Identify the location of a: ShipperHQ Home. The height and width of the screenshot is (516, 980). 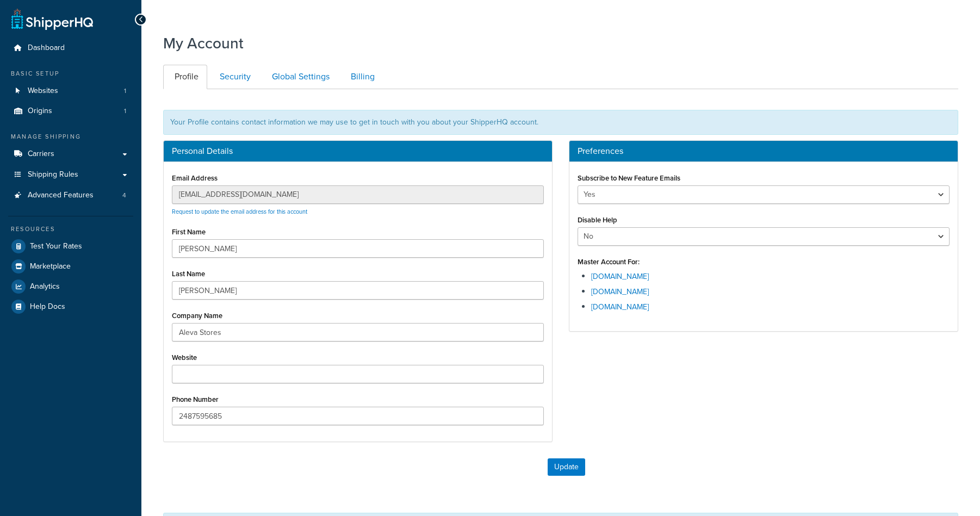
(52, 19).